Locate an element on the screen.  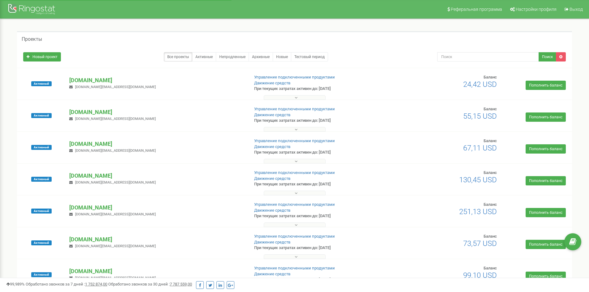
span: 99,989% is located at coordinates (15, 284).